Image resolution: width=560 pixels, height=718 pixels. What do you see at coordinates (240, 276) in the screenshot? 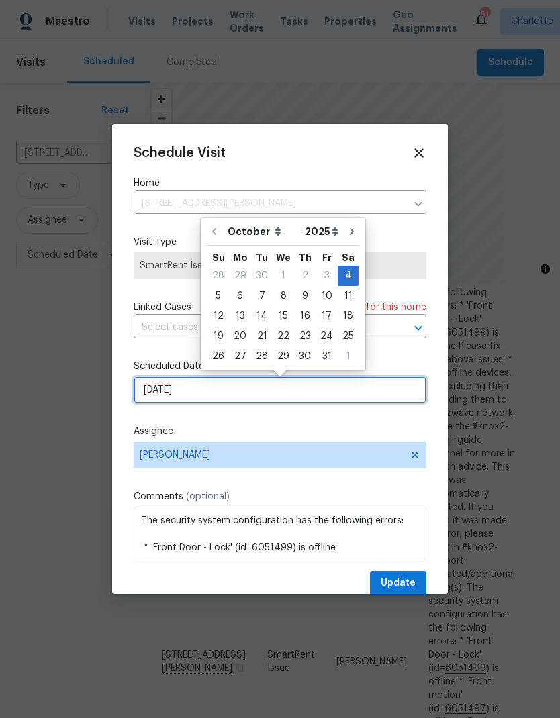
I see `div: Mon Sep 29 2025` at bounding box center [240, 276].